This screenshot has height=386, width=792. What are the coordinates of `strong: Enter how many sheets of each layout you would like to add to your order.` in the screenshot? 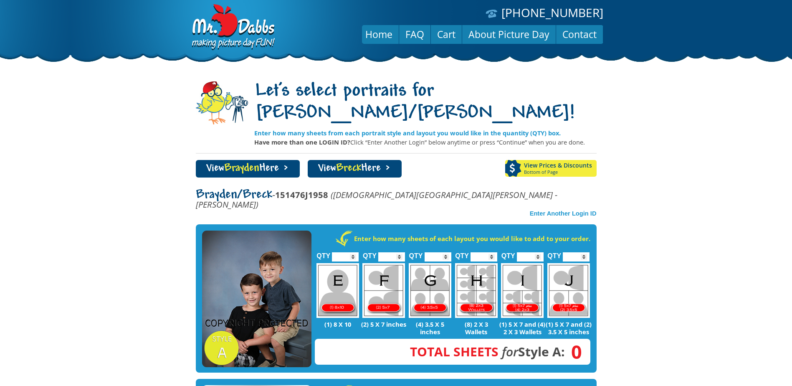 It's located at (472, 238).